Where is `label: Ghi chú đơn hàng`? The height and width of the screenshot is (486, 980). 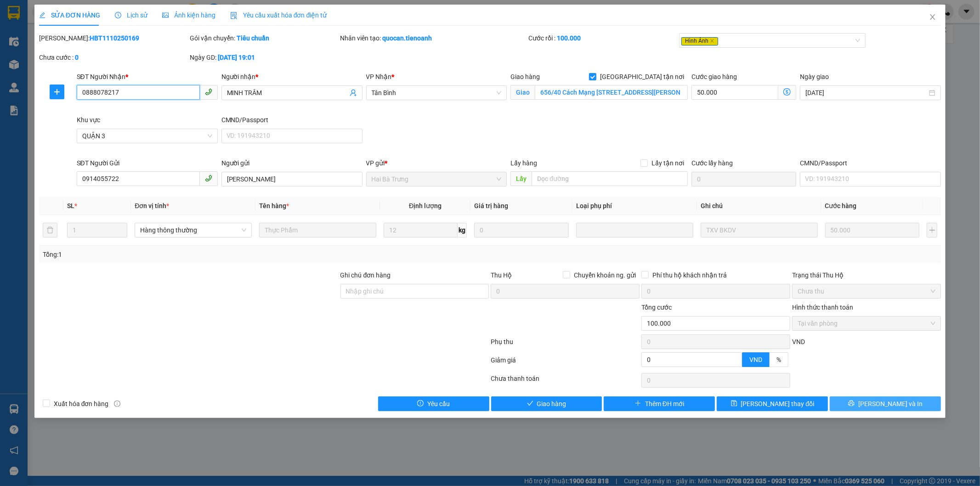 label: Ghi chú đơn hàng is located at coordinates (366, 275).